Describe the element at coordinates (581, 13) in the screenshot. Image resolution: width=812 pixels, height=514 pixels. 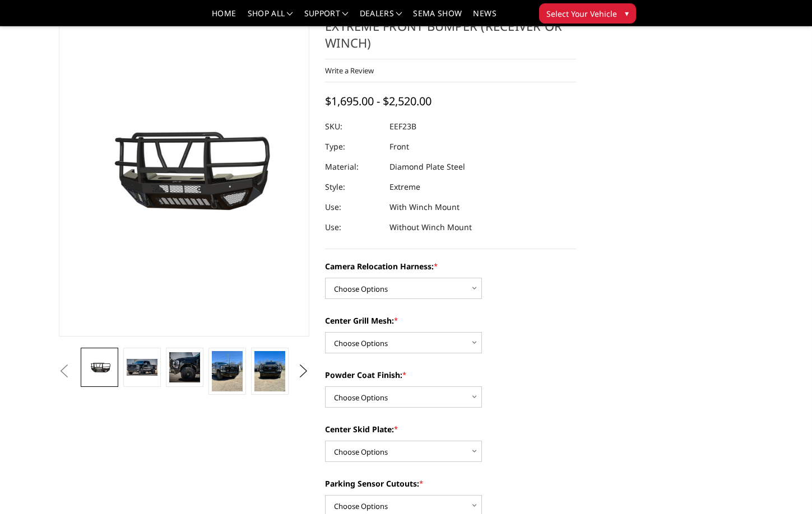
I see `span: Select Your Vehicle` at that location.